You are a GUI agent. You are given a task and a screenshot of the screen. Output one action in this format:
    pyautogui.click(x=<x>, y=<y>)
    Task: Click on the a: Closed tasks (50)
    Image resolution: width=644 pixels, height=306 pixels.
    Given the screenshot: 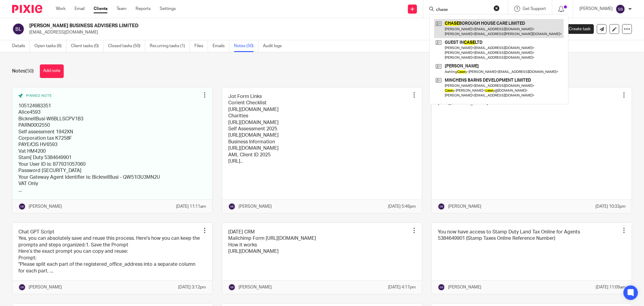 What is the action you would take?
    pyautogui.click(x=127, y=46)
    